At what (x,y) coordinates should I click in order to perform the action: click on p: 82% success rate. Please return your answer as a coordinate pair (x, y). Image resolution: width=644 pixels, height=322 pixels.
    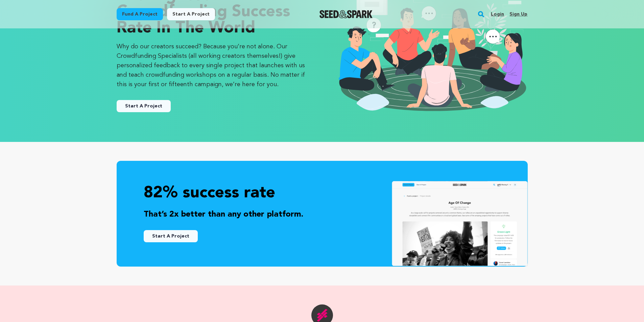
    Looking at the image, I should click on (322, 194).